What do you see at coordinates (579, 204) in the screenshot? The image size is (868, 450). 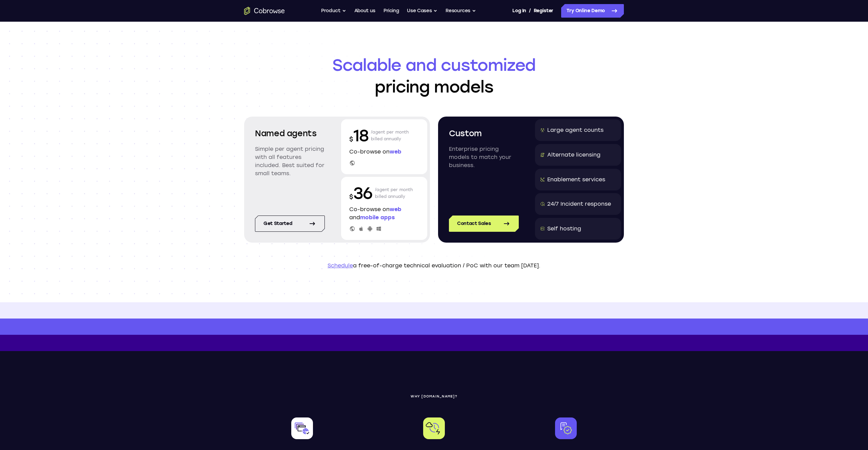 I see `div: 24/7 Incident response` at bounding box center [579, 204].